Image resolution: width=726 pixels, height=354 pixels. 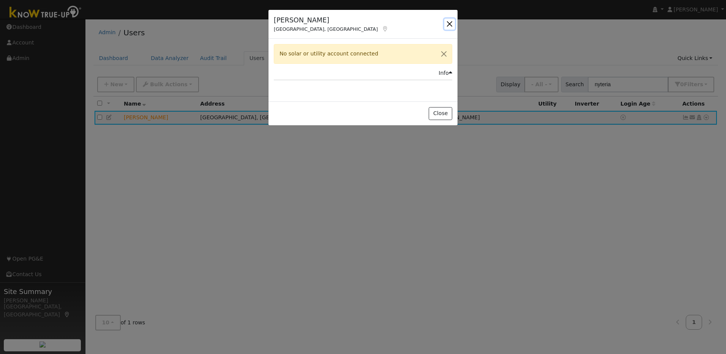 What do you see at coordinates (363, 54) in the screenshot?
I see `div: No solar or utility account connected` at bounding box center [363, 54].